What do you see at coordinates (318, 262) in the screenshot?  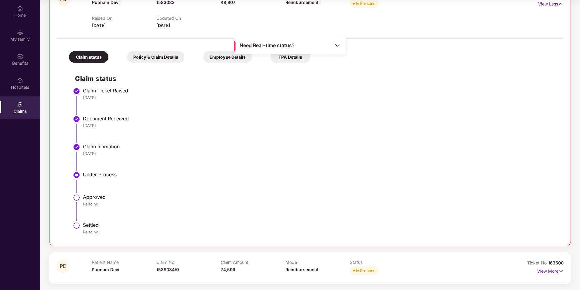 I see `p: Mode` at bounding box center [318, 262].